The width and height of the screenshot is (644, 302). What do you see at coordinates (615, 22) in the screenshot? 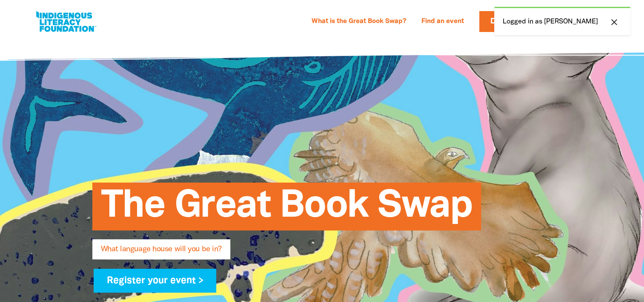
I see `button: close` at bounding box center [615, 22].